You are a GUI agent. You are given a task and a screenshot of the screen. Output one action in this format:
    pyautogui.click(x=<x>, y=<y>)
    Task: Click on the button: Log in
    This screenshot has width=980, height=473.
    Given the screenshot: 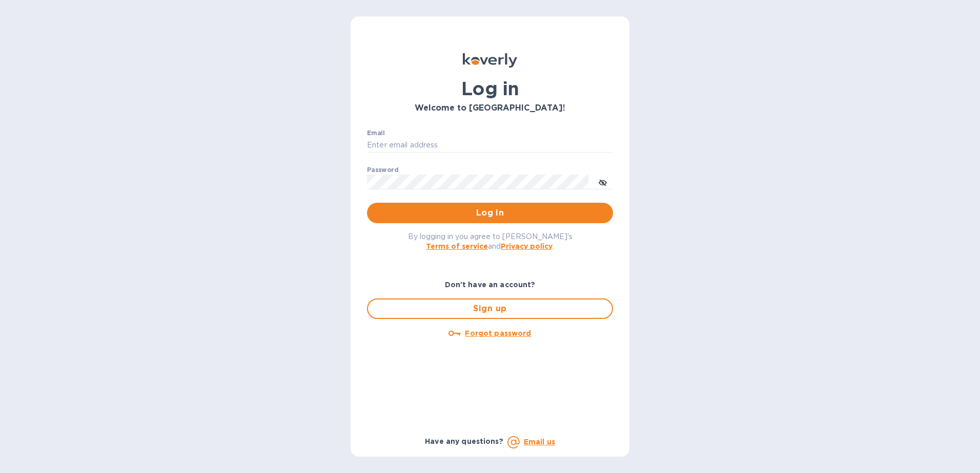 What is the action you would take?
    pyautogui.click(x=490, y=213)
    